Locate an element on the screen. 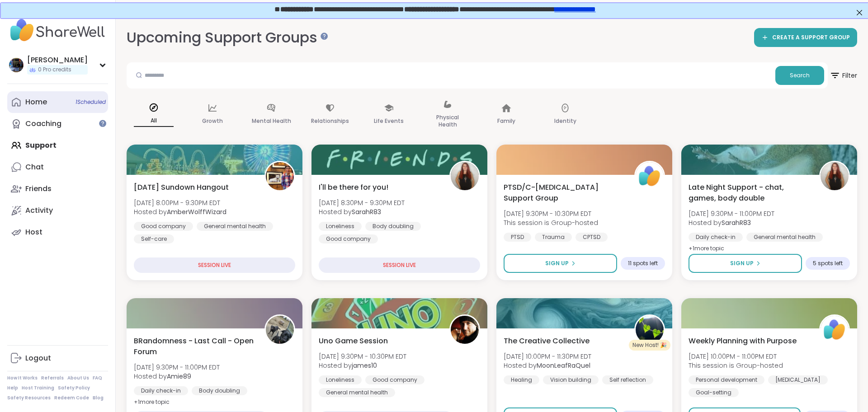 This screenshot has width=868, height=412. span: BRandomness - Last Call - Open Forum is located at coordinates (194, 347).